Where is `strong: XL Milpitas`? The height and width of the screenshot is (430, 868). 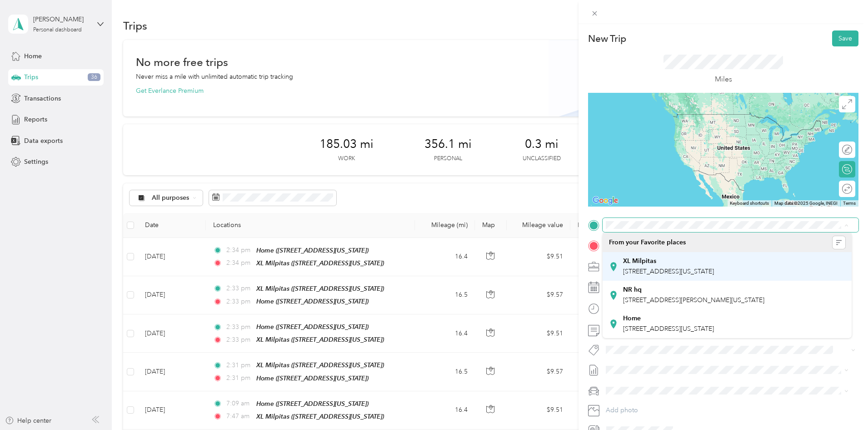
strong: XL Milpitas is located at coordinates (640, 261).